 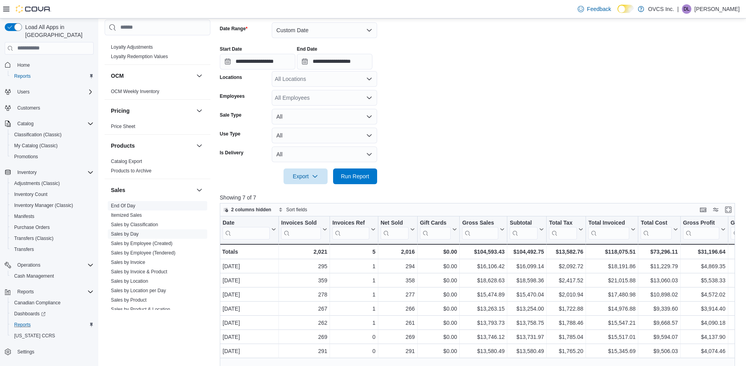 What do you see at coordinates (24, 217) in the screenshot?
I see `a: Manifests` at bounding box center [24, 217].